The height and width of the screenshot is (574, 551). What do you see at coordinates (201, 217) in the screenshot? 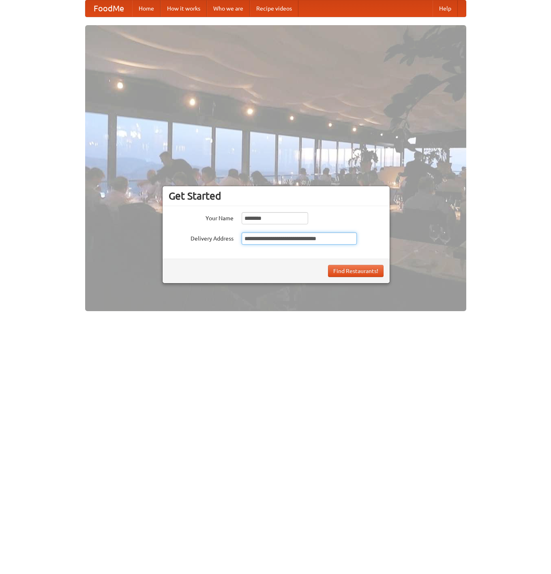
I see `label: Your Name` at bounding box center [201, 217].